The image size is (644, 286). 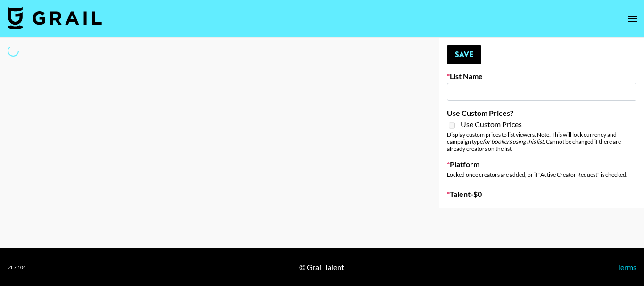 What do you see at coordinates (464, 55) in the screenshot?
I see `button: Save` at bounding box center [464, 55].